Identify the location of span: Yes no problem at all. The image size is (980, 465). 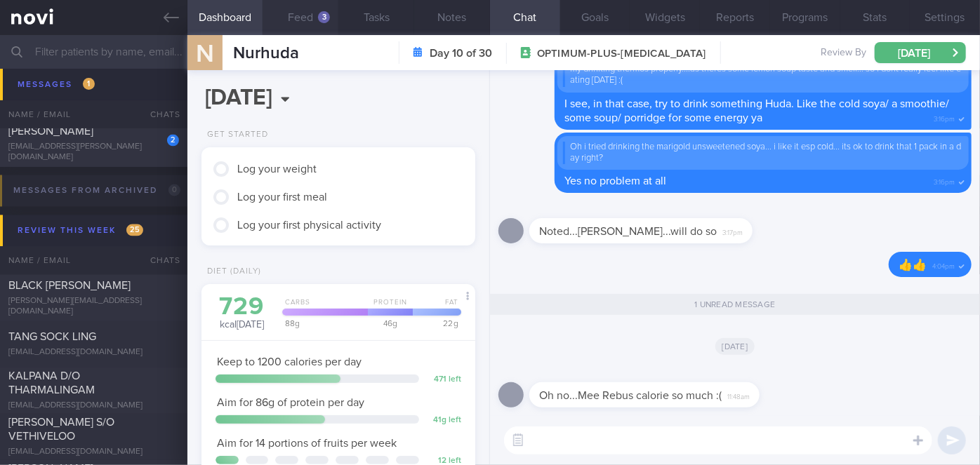
(615, 181).